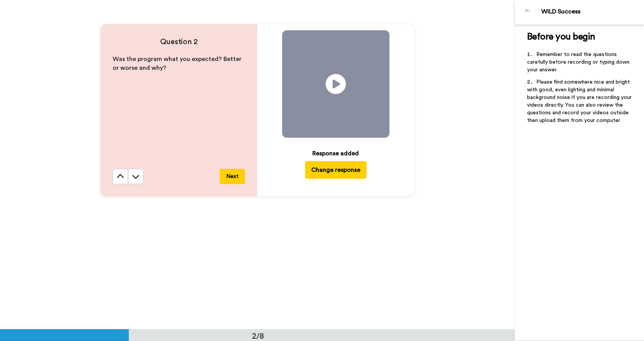 The height and width of the screenshot is (341, 644). I want to click on span: Was the program what you expected? Better or worse and why?, so click(178, 63).